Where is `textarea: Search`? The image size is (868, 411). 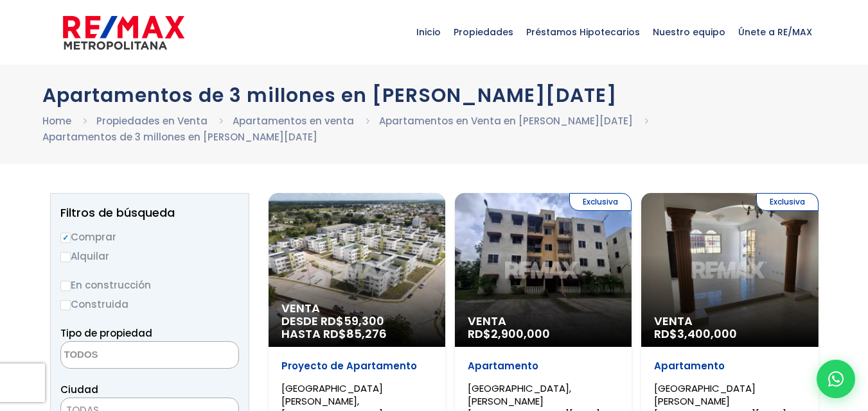
textarea: Search is located at coordinates (123, 355).